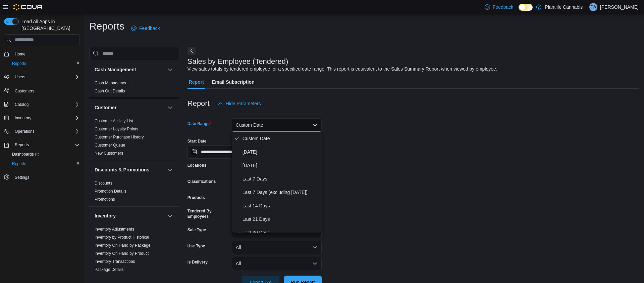  What do you see at coordinates (277, 125) in the screenshot?
I see `button: Custom Date` at bounding box center [277, 125].